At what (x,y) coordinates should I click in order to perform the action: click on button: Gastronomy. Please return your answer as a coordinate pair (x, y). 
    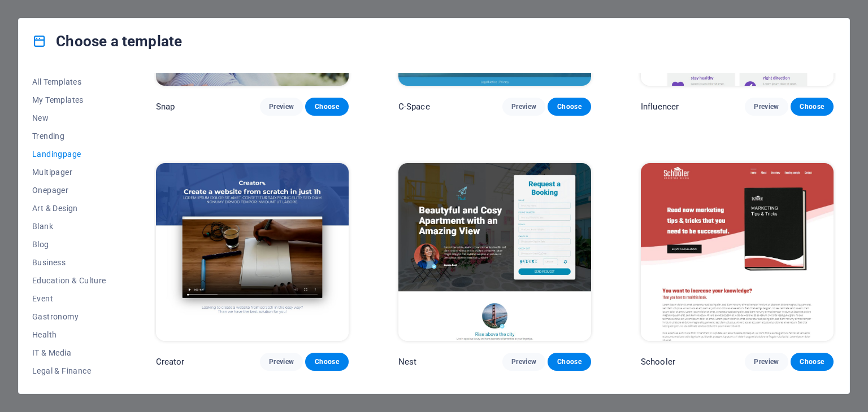
    Looking at the image, I should click on (69, 317).